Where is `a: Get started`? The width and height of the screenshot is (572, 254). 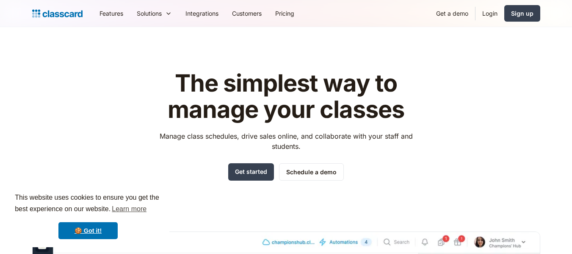 a: Get started is located at coordinates (251, 172).